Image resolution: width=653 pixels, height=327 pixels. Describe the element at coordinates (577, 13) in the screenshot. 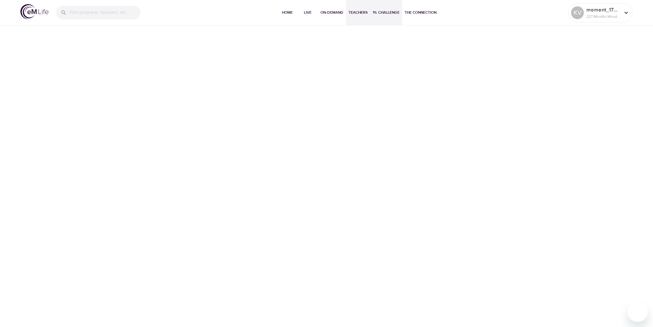

I see `div: KV` at that location.